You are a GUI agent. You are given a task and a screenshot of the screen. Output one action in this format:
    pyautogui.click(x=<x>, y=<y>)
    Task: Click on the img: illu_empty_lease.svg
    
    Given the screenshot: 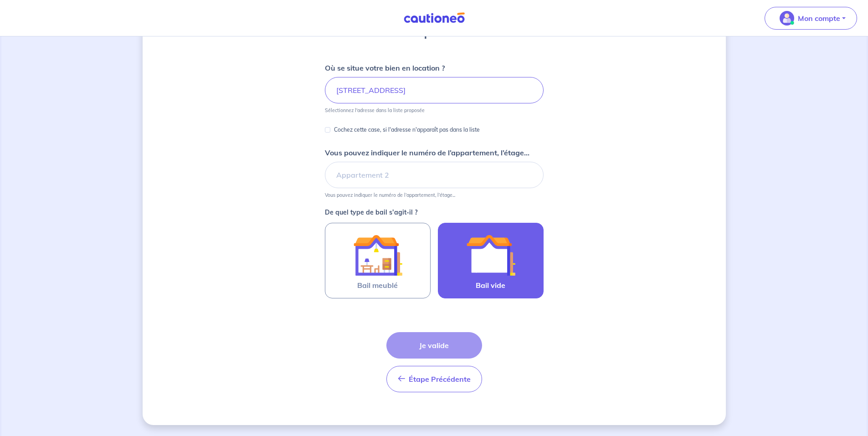 What is the action you would take?
    pyautogui.click(x=491, y=255)
    